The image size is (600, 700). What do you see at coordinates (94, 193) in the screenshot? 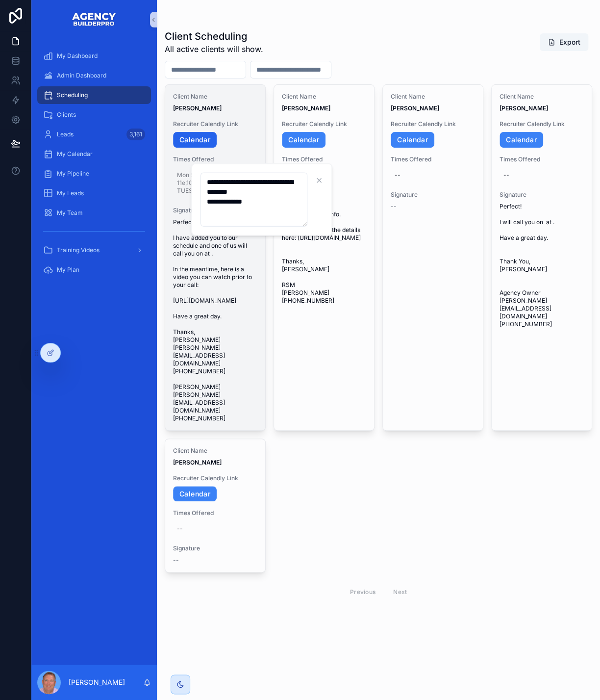
I see `a: My Leads` at bounding box center [94, 193].